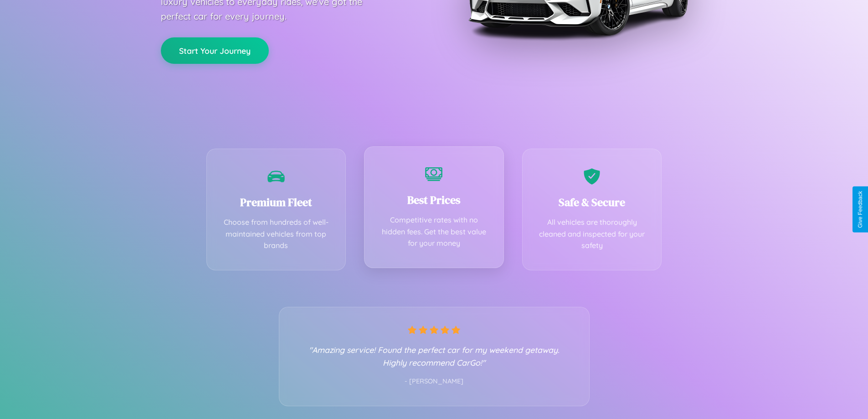 This screenshot has width=868, height=419. What do you see at coordinates (592, 202) in the screenshot?
I see `h3: Safe & Secure` at bounding box center [592, 202].